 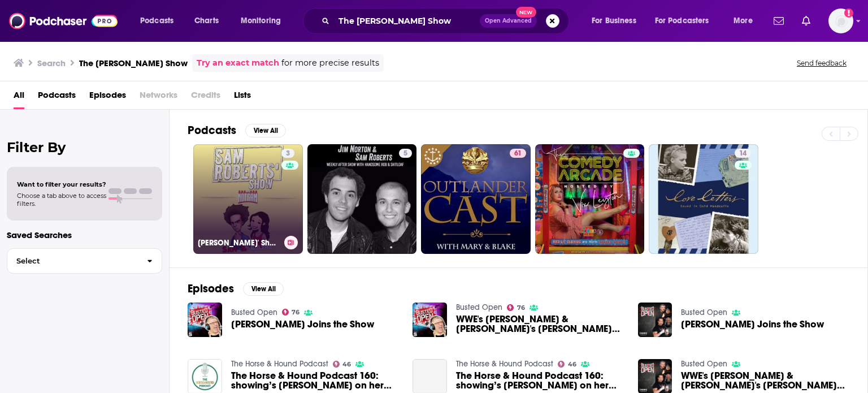 What do you see at coordinates (63, 21) in the screenshot?
I see `img: Podchaser - Follow, Share and Rate Podcasts` at bounding box center [63, 21].